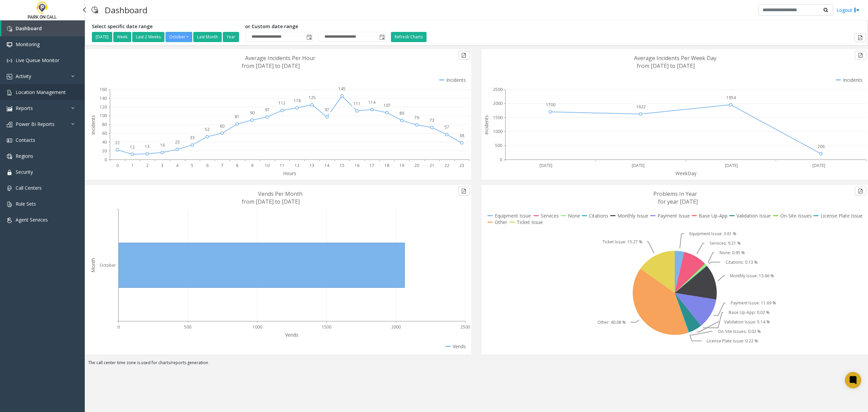 This screenshot has width=868, height=412. I want to click on text: Month, so click(93, 265).